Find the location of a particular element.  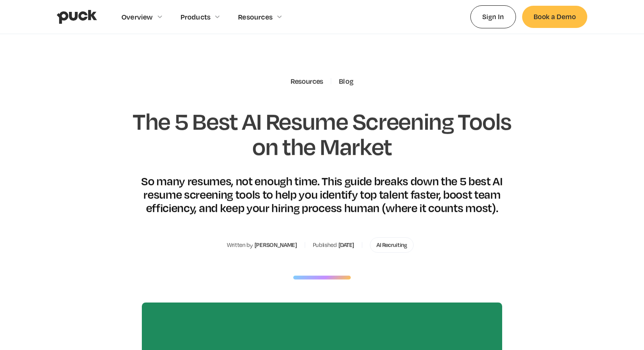

div: Blog is located at coordinates (346, 81).